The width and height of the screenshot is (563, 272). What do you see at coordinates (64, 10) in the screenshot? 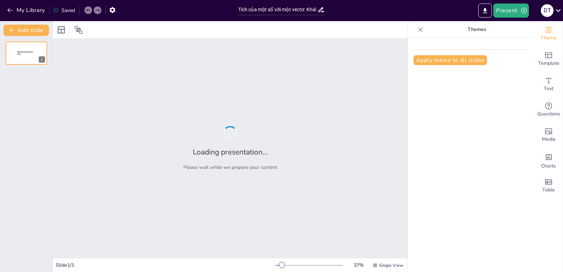
I see `div: Saved` at bounding box center [64, 10].